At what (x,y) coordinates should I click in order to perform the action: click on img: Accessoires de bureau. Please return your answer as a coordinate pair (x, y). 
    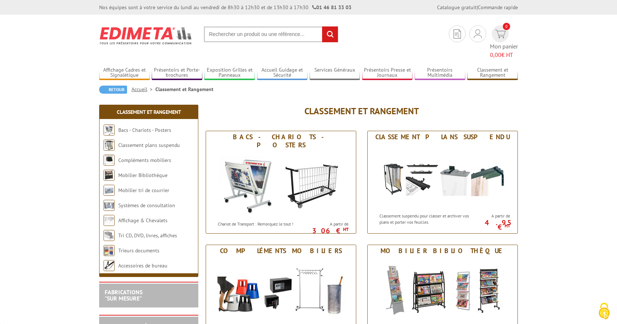
    Looking at the image, I should click on (109, 266).